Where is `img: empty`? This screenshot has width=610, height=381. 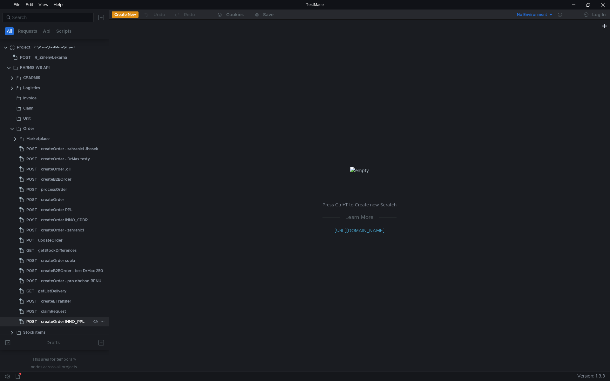
img: empty is located at coordinates (359, 171).